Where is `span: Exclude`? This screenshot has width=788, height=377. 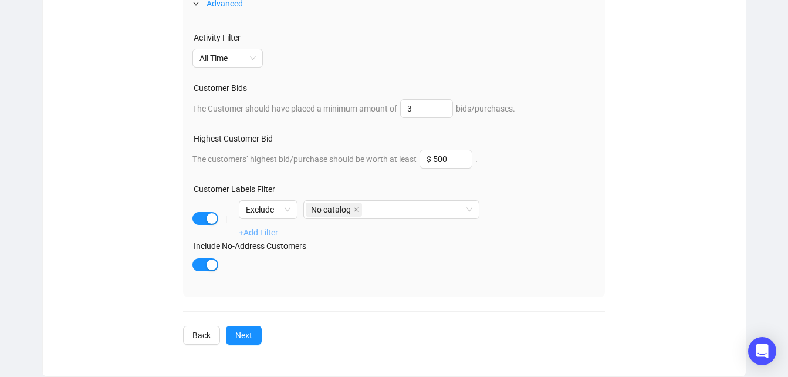 span: Exclude is located at coordinates (268, 209).